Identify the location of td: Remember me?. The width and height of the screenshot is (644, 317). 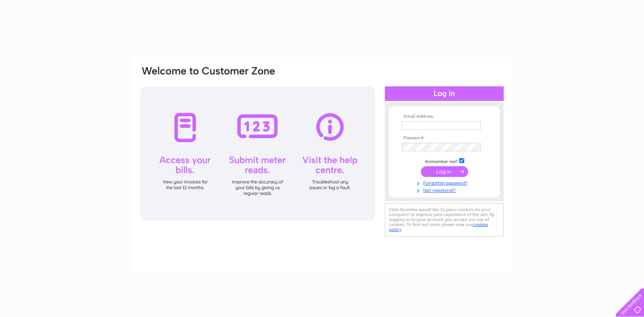
(444, 161).